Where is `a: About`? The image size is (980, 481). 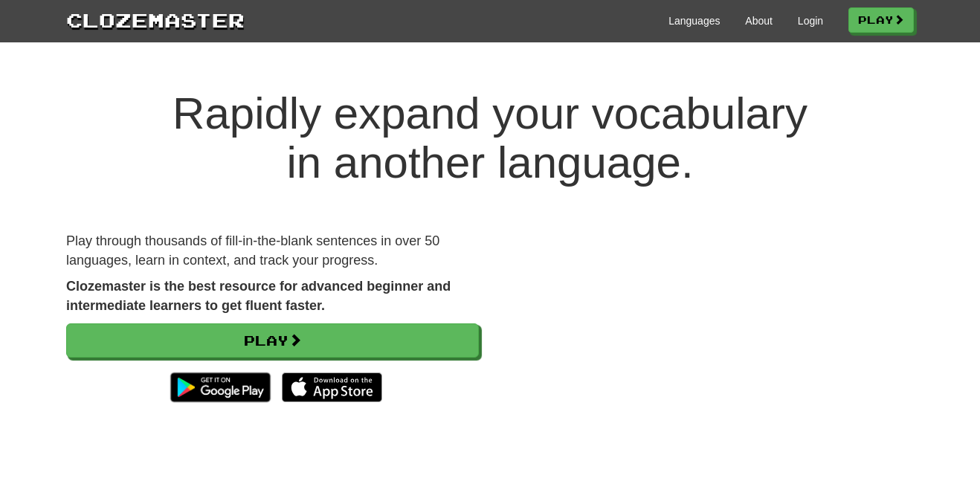
a: About is located at coordinates (758, 21).